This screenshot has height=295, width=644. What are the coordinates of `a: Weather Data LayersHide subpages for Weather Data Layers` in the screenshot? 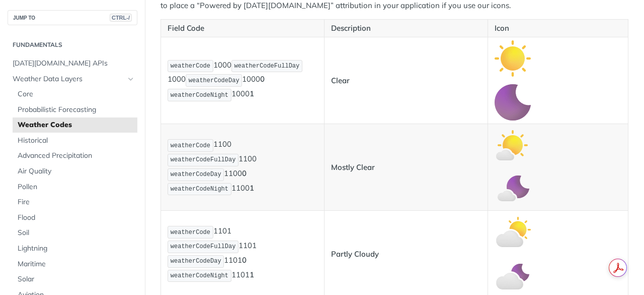 It's located at (73, 79).